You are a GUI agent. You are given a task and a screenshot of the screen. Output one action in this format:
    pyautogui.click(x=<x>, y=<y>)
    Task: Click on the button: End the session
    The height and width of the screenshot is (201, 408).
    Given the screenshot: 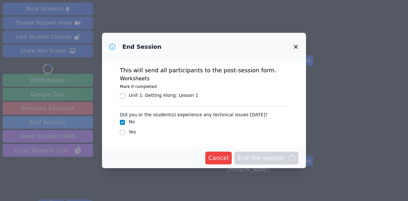 What is the action you would take?
    pyautogui.click(x=266, y=158)
    